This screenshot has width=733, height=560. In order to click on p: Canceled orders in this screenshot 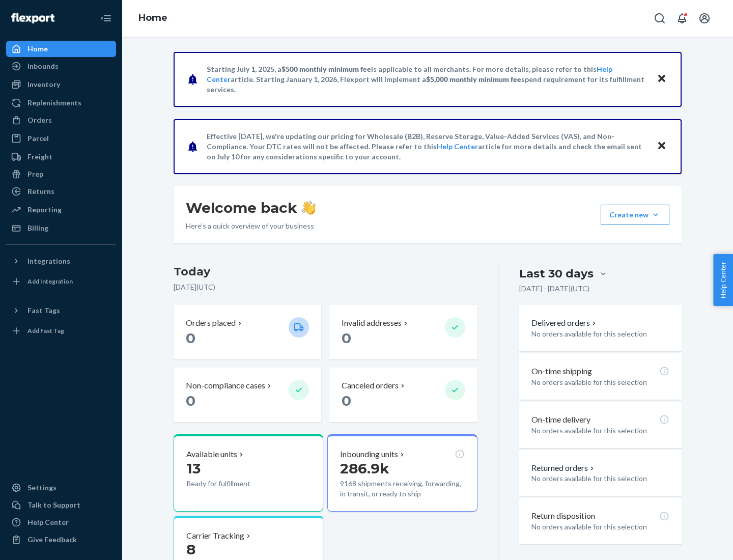, I will do `click(370, 386)`.